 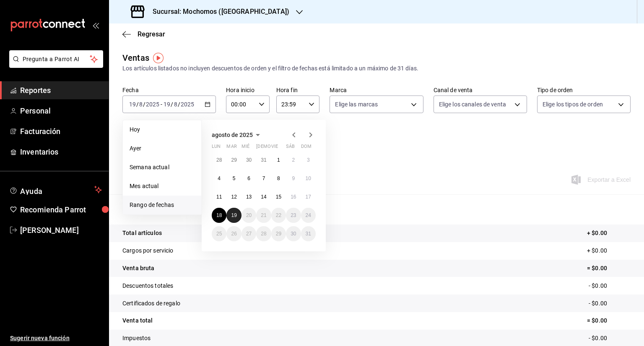 What do you see at coordinates (249, 160) in the screenshot?
I see `abbr: 30 de julio de 2025` at bounding box center [249, 160].